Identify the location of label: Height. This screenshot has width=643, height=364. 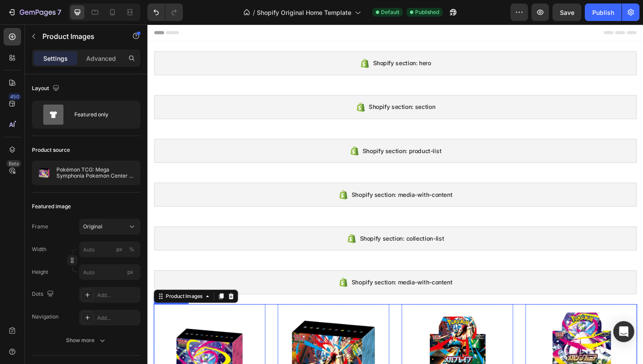
(40, 272).